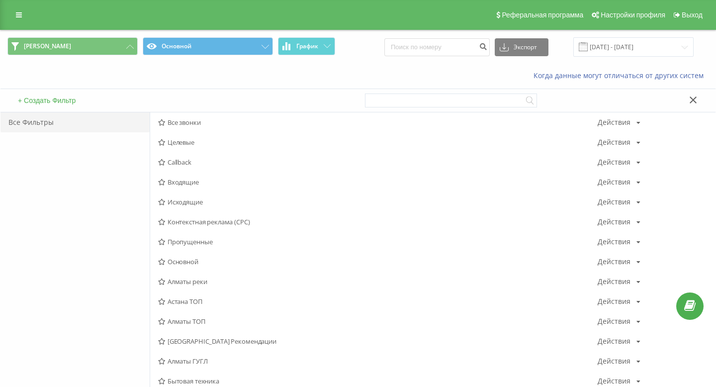 This screenshot has height=387, width=716. What do you see at coordinates (378, 122) in the screenshot?
I see `span: Все звонки` at bounding box center [378, 122].